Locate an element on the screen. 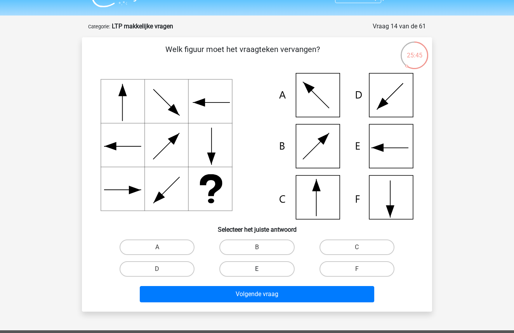 The width and height of the screenshot is (514, 333). label: B is located at coordinates (257, 247).